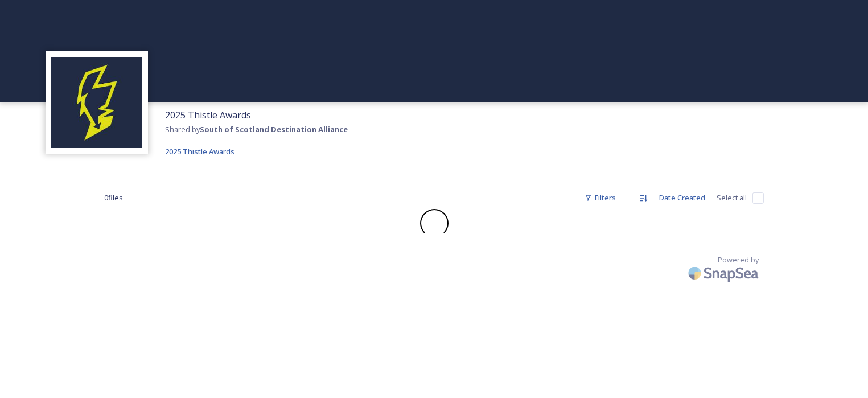  Describe the element at coordinates (600, 198) in the screenshot. I see `div: Filters` at that location.